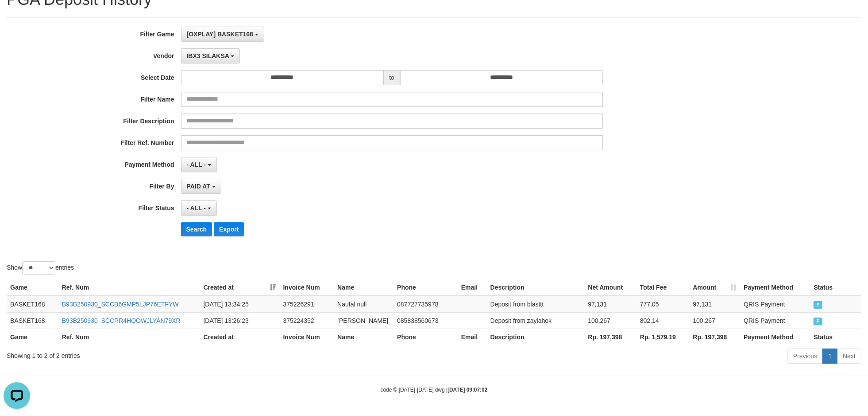  Describe the element at coordinates (849, 356) in the screenshot. I see `a: Next` at that location.